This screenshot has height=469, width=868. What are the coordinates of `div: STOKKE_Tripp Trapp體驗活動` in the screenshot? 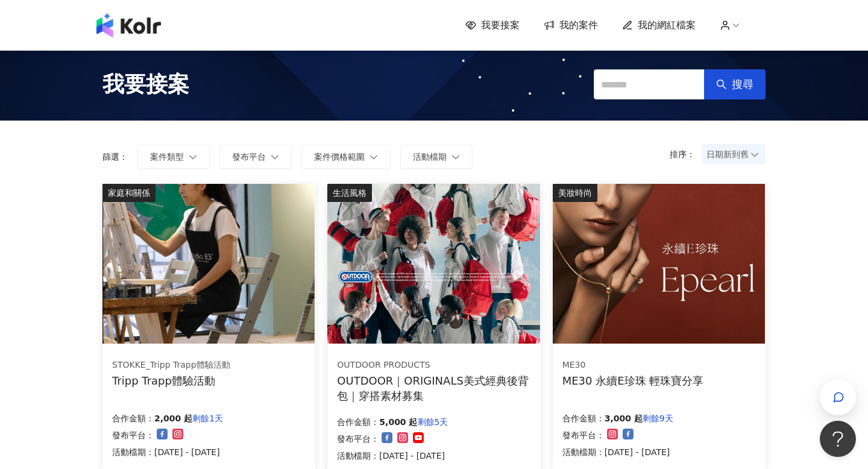 It's located at (171, 365).